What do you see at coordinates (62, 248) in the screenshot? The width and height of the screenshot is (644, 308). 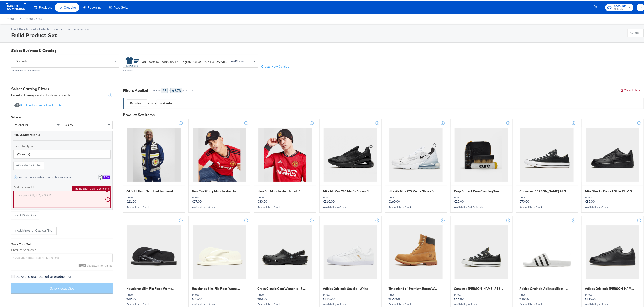 I see `label: Product Set Name:` at bounding box center [62, 248].